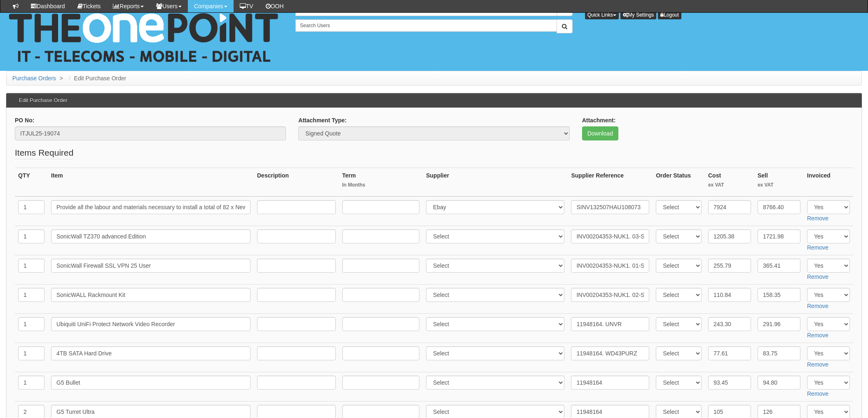  What do you see at coordinates (495, 182) in the screenshot?
I see `th: Supplier` at bounding box center [495, 182].